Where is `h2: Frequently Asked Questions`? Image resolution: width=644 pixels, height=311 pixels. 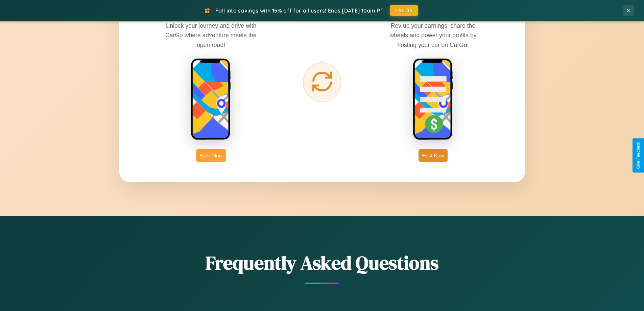 h2: Frequently Asked Questions is located at coordinates (322, 263).